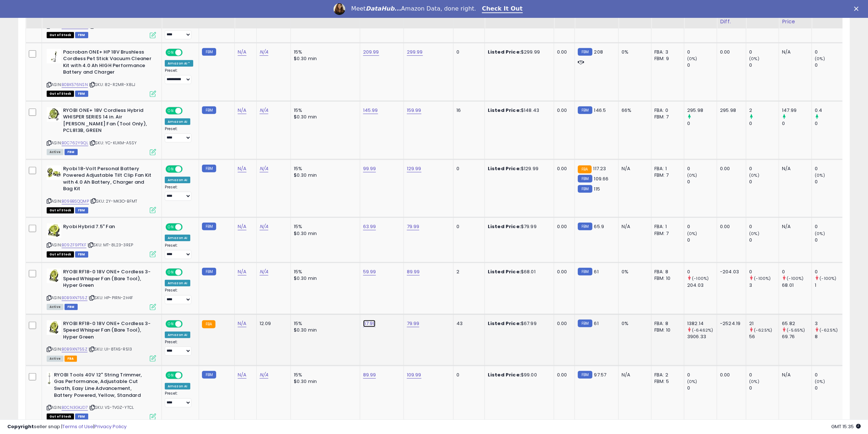 This screenshot has height=434, width=868. I want to click on a: B0C762Y9QL, so click(75, 143).